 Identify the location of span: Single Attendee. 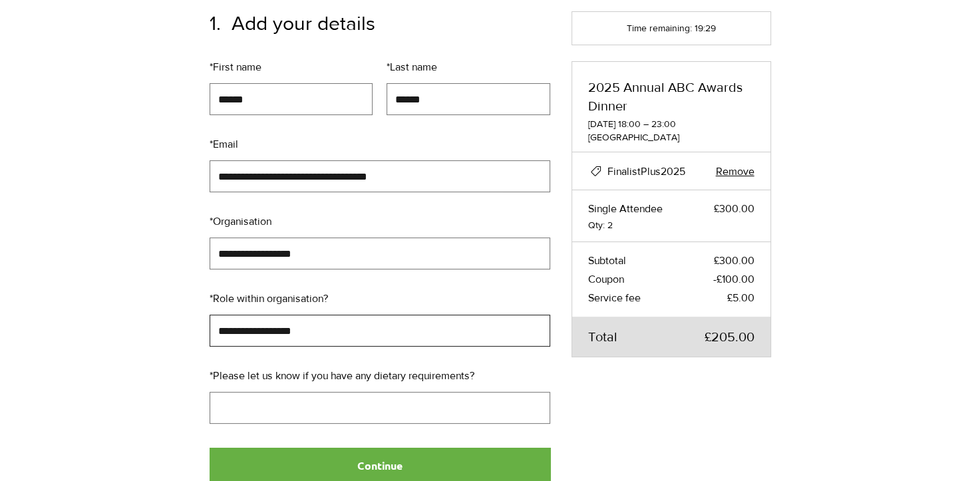
(626, 209).